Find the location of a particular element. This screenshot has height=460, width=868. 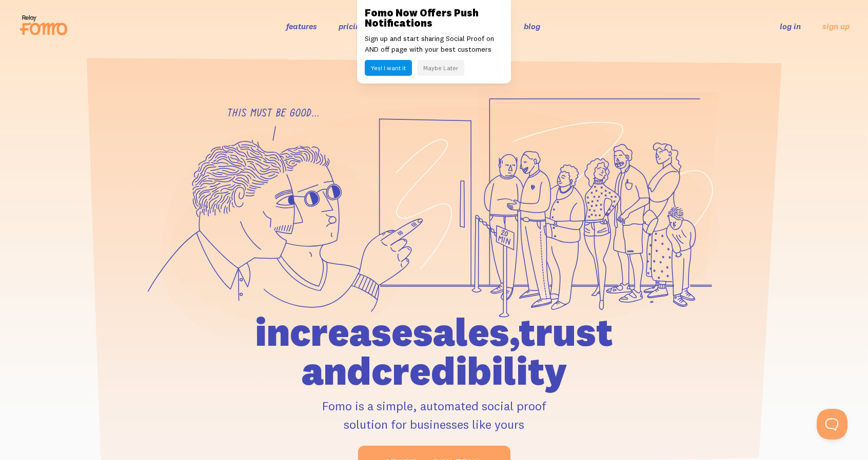

h1: increase sales, trust and credibility is located at coordinates (434, 351).